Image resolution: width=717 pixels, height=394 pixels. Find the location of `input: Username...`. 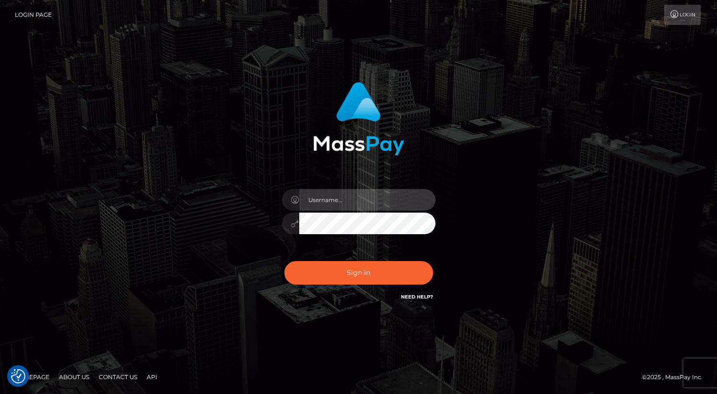

input: Username... is located at coordinates (368, 200).